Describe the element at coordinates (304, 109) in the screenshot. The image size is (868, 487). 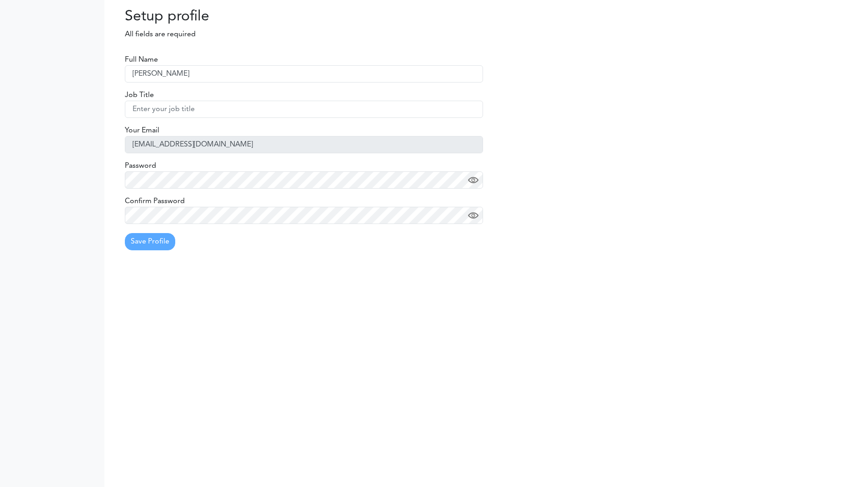
I see `input: Enter your job title` at that location.